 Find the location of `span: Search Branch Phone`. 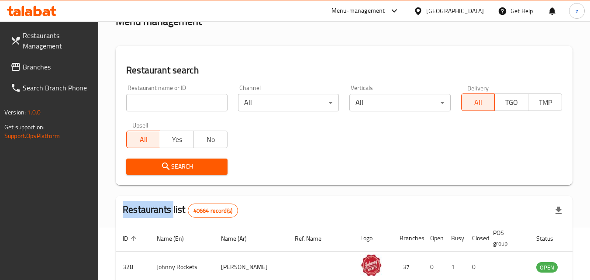

span: Search Branch Phone is located at coordinates (57, 88).